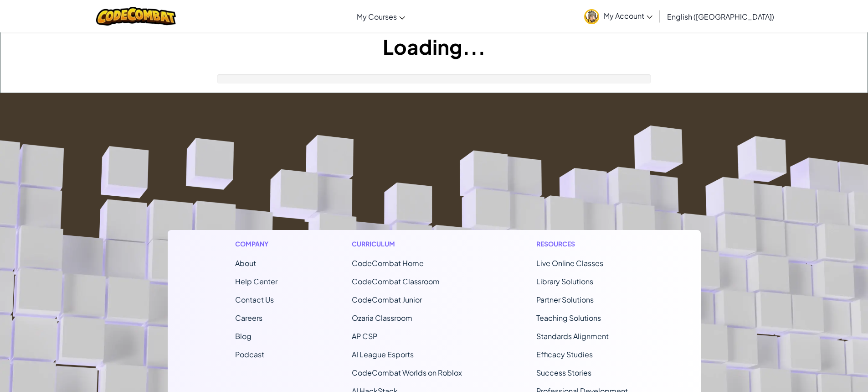 The width and height of the screenshot is (868, 392). I want to click on a: CodeCombat Junior, so click(387, 299).